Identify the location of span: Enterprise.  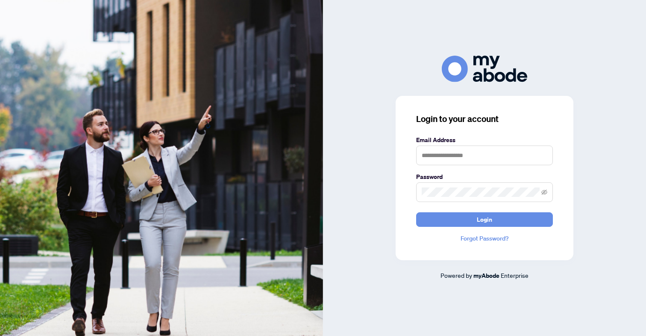
(515, 275).